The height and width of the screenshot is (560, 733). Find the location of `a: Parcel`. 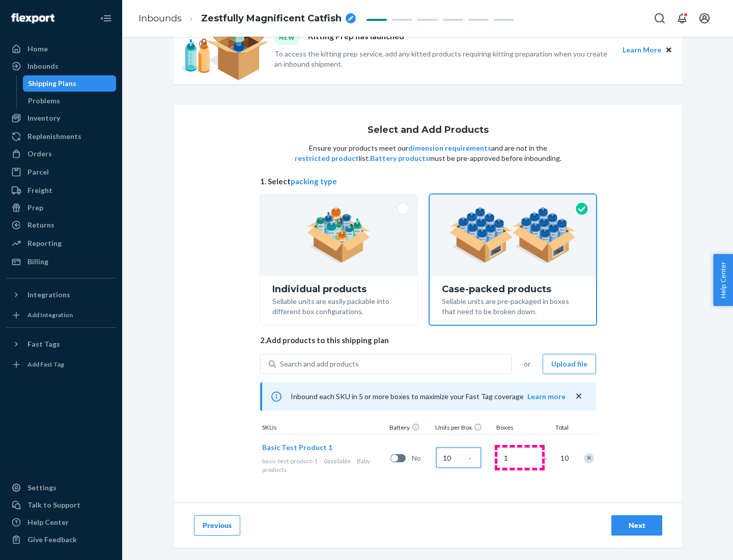

a: Parcel is located at coordinates (61, 172).